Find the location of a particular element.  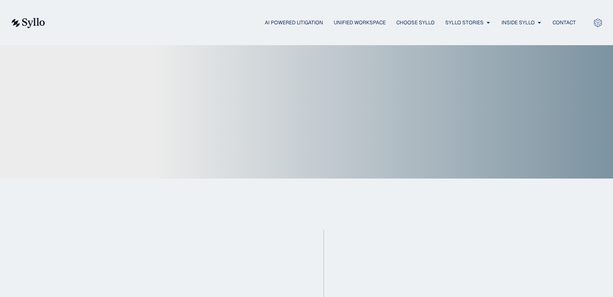

span: Syllo Stories is located at coordinates (465, 23).